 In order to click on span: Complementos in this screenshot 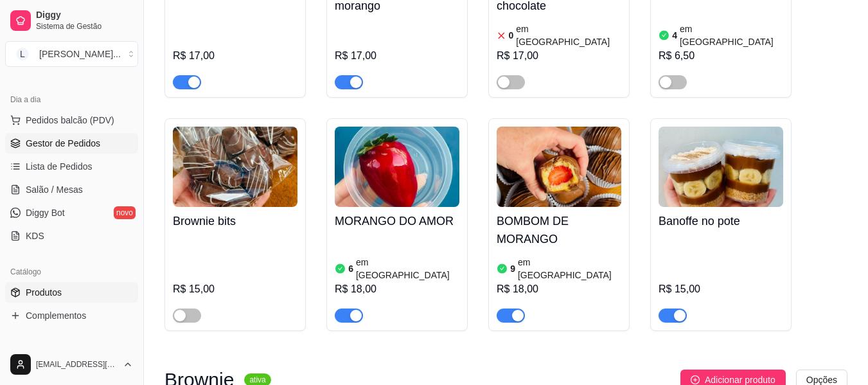, I will do `click(56, 315)`.